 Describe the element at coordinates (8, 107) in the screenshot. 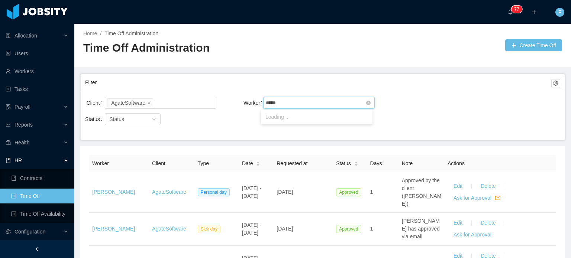

I see `i: icon: file-protect` at that location.